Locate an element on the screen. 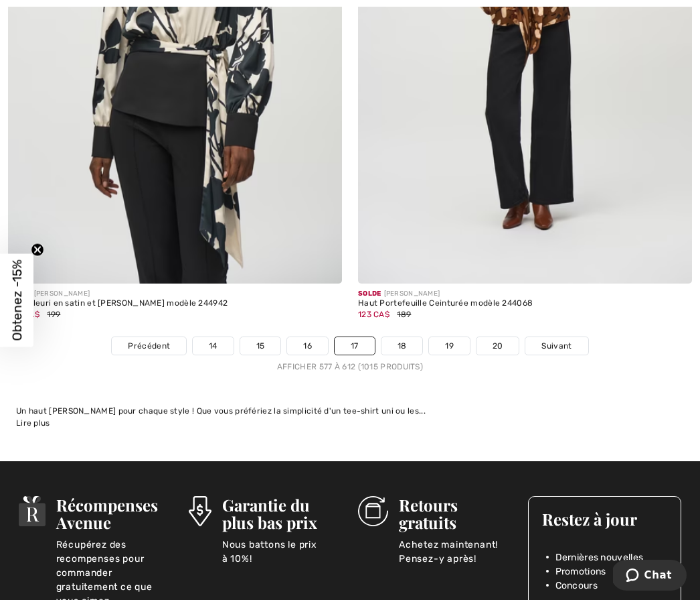 This screenshot has height=600, width=700. h3: Restez à jour is located at coordinates (605, 518).